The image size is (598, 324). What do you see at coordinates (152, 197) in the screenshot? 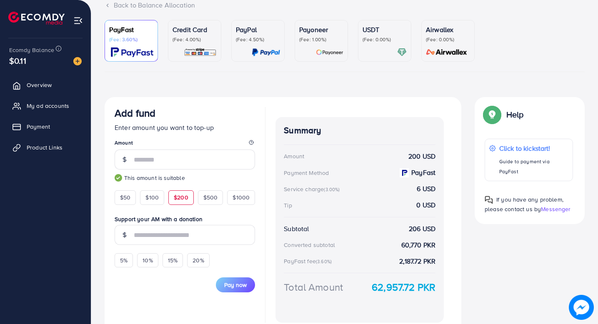
I see `span: $100` at bounding box center [152, 197].